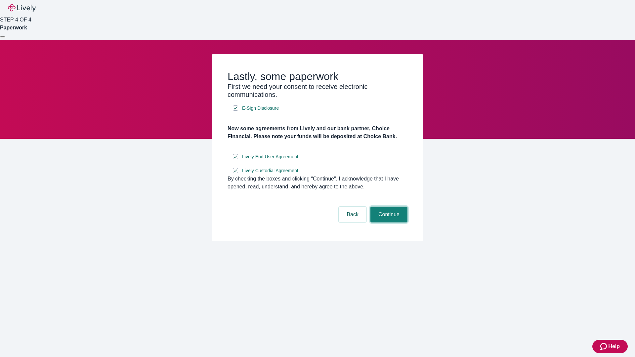 The image size is (635, 357). What do you see at coordinates (22, 8) in the screenshot?
I see `img: Lively` at bounding box center [22, 8].